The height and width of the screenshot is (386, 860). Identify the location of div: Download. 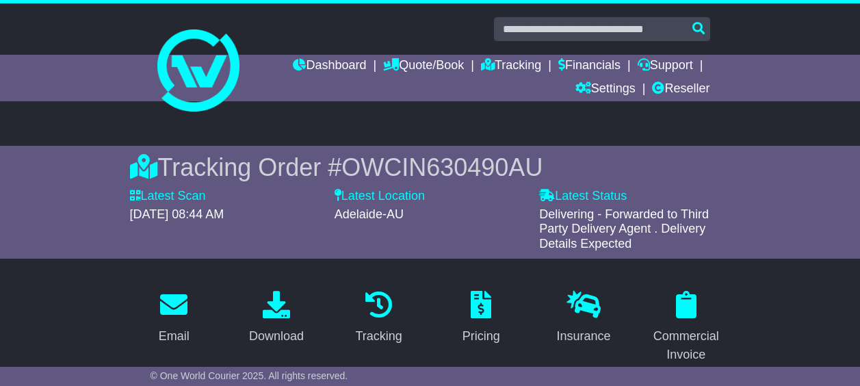
(276, 336).